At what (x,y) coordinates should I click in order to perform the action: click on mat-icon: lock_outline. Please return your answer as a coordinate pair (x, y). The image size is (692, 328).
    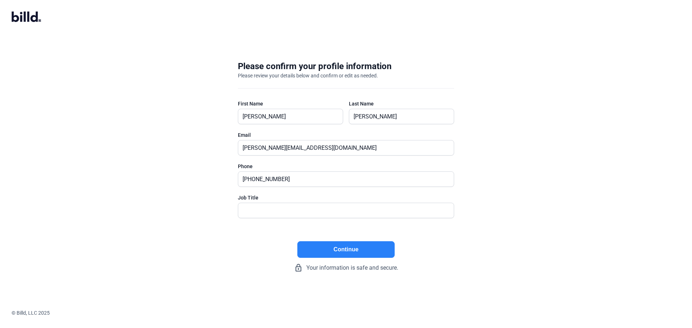
    Looking at the image, I should click on (298, 268).